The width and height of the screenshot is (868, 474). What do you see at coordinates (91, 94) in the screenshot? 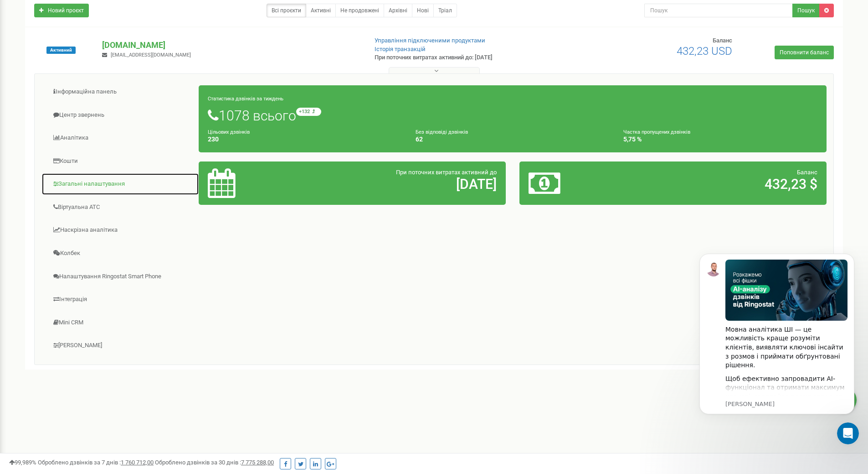
I see `div: message notification from Oleksandr, Щойно. Мовна аналітика ШІ — це можливість краще розуміти клі...` at bounding box center [91, 94].